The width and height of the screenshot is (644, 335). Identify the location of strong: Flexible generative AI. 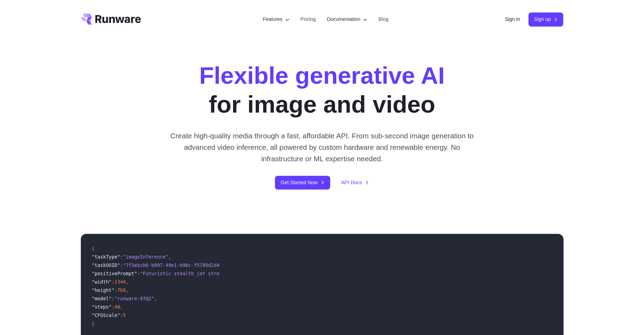
(322, 76).